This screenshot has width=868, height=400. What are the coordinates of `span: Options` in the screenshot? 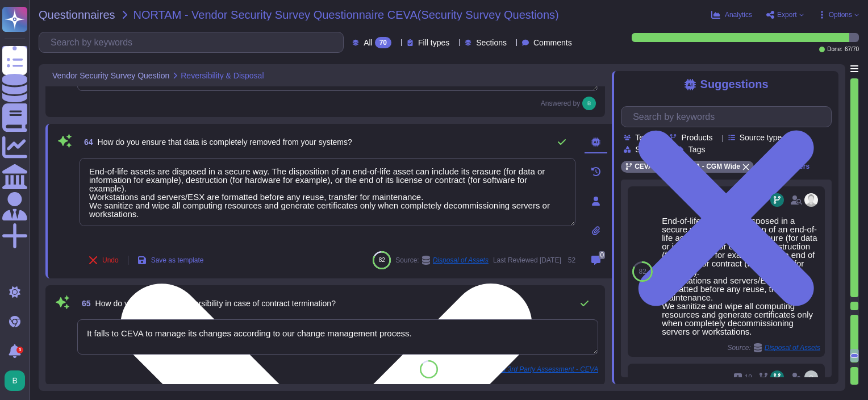 It's located at (840, 15).